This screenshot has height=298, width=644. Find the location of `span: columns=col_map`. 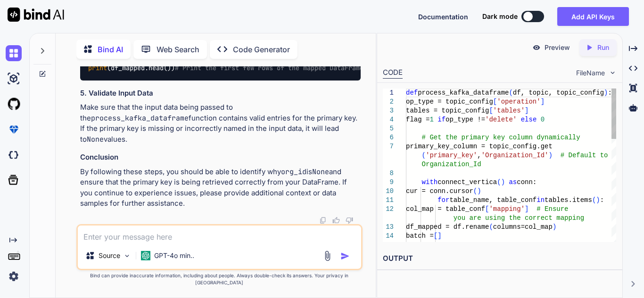

span: columns=col_map is located at coordinates (523, 227).